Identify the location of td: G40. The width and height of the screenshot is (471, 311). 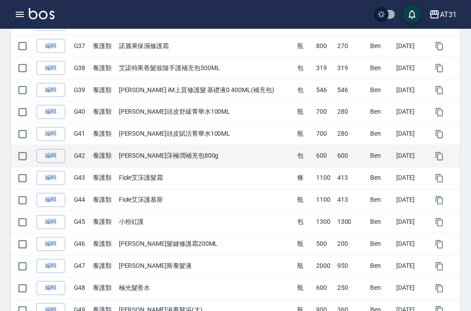
(81, 112).